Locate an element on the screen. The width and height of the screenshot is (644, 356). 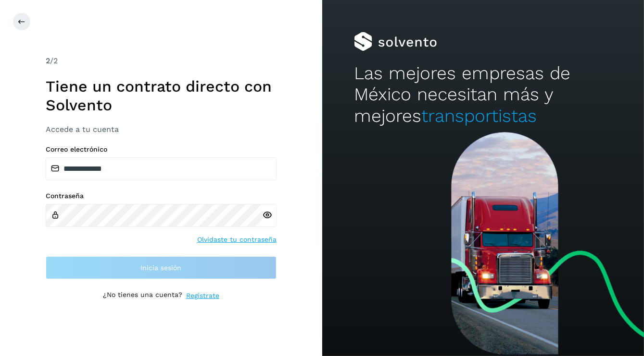
h3: Accede a tu cuenta is located at coordinates (161, 129).